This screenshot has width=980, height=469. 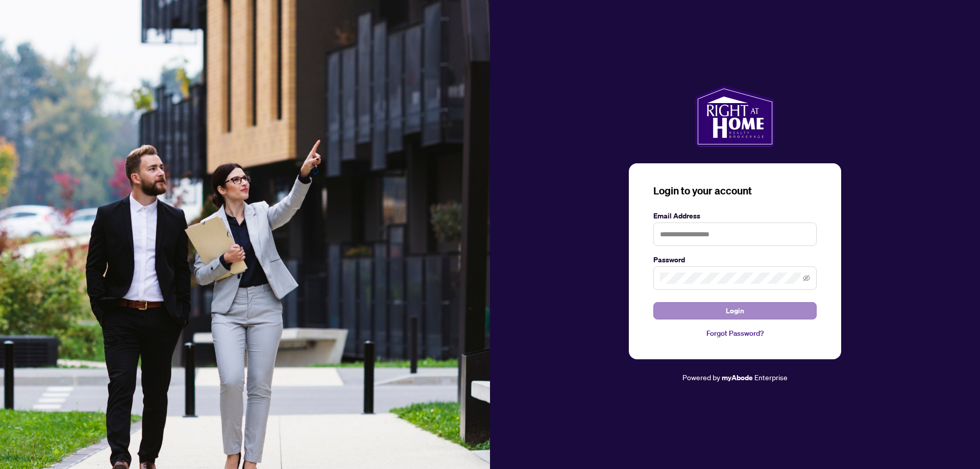 What do you see at coordinates (735, 310) in the screenshot?
I see `button: Login` at bounding box center [735, 310].